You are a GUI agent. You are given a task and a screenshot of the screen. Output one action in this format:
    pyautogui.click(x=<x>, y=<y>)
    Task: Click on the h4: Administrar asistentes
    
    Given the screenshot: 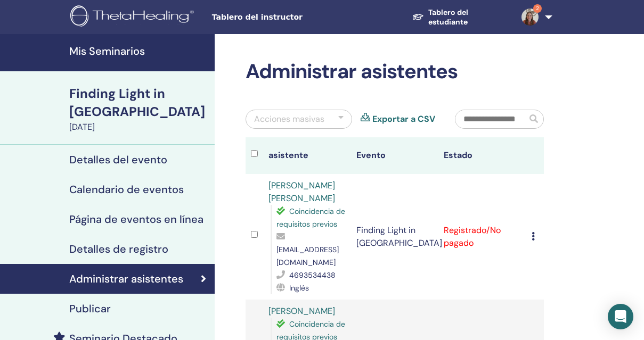 What is the action you would take?
    pyautogui.click(x=126, y=279)
    